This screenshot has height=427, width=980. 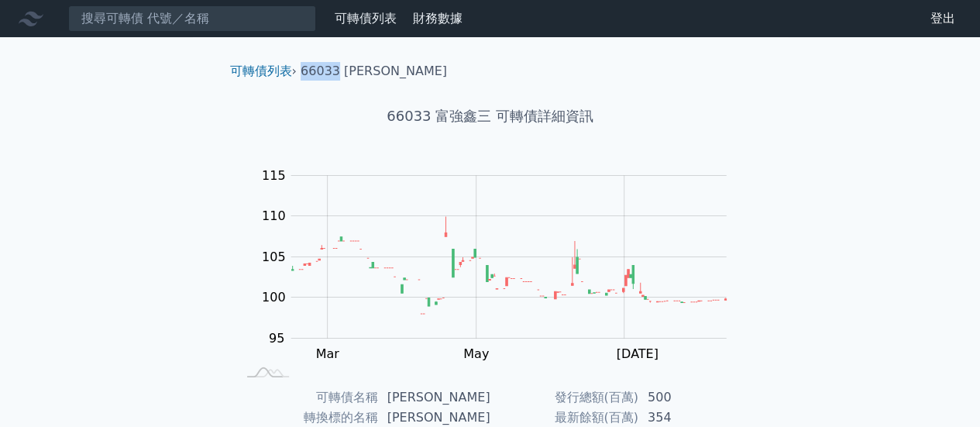 I want to click on tspan: 100, so click(x=273, y=296).